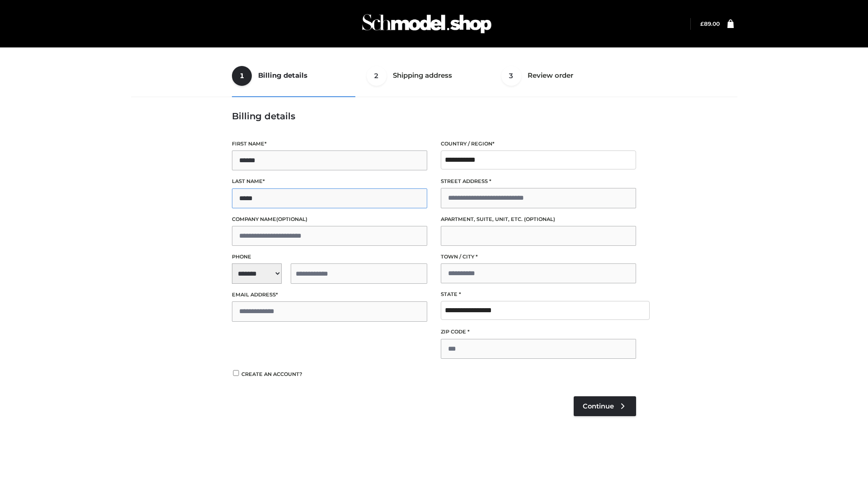 This screenshot has height=488, width=868. I want to click on label: First name, so click(329, 143).